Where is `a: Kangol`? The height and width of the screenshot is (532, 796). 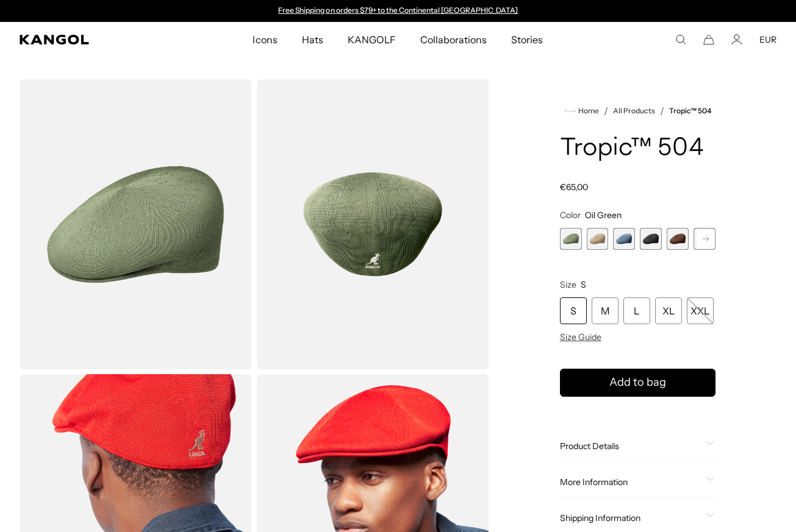 a: Kangol is located at coordinates (93, 40).